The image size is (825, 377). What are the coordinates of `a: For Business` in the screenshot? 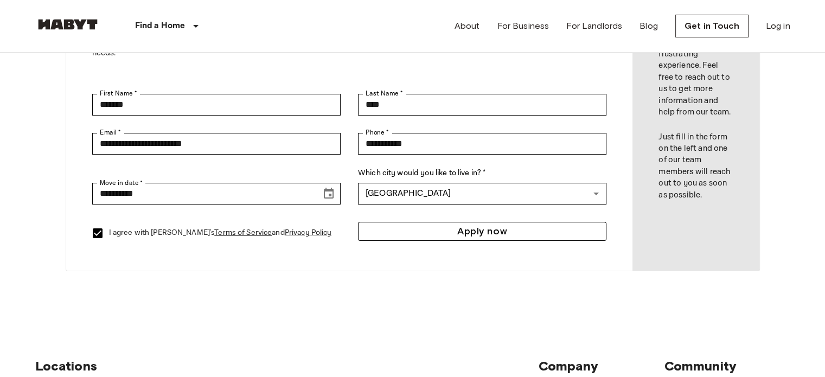 It's located at (523, 26).